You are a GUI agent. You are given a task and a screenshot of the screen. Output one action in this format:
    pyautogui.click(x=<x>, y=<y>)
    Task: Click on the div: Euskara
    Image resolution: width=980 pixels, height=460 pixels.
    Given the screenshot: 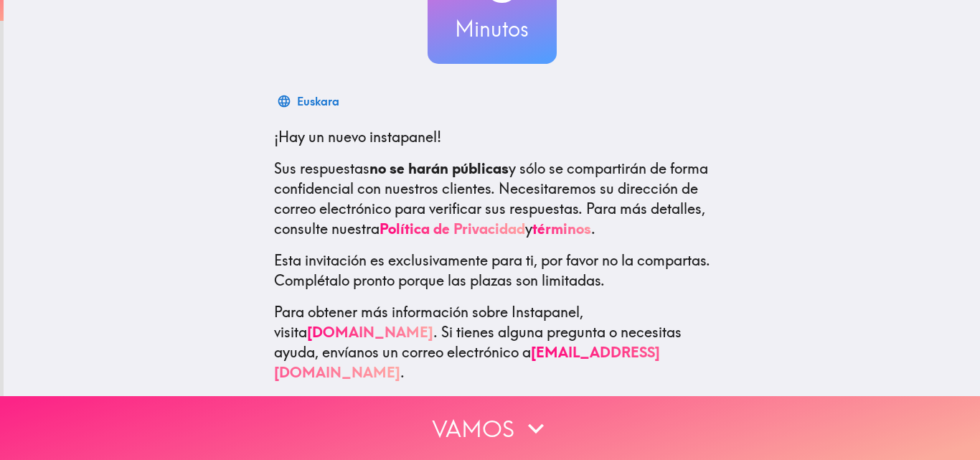 What is the action you would take?
    pyautogui.click(x=318, y=101)
    